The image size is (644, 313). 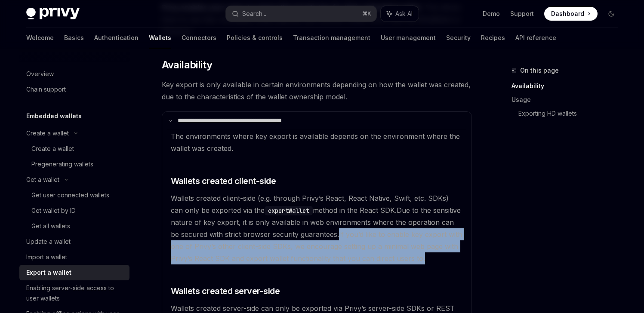 What do you see at coordinates (199, 38) in the screenshot?
I see `a: Connectors` at bounding box center [199, 38].